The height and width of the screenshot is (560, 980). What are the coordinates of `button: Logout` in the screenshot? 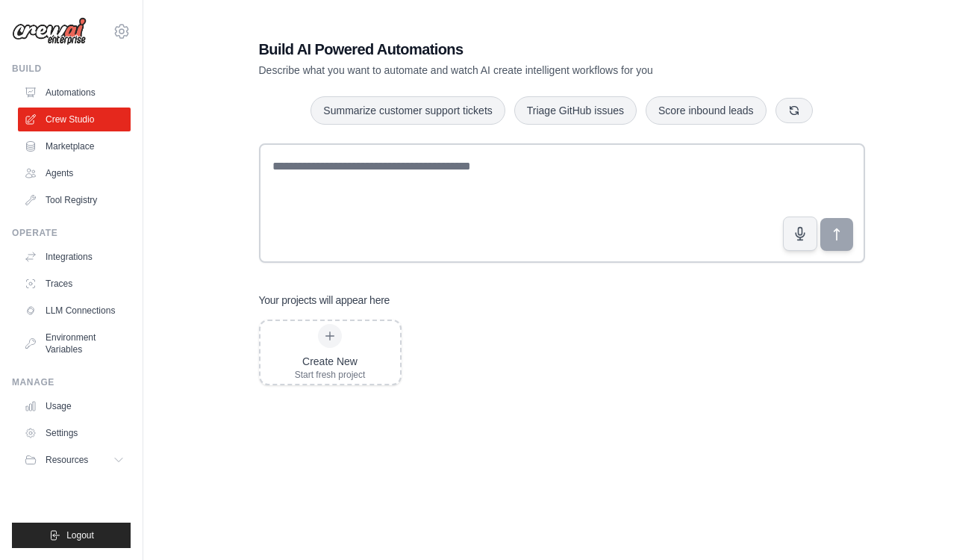 It's located at (71, 535).